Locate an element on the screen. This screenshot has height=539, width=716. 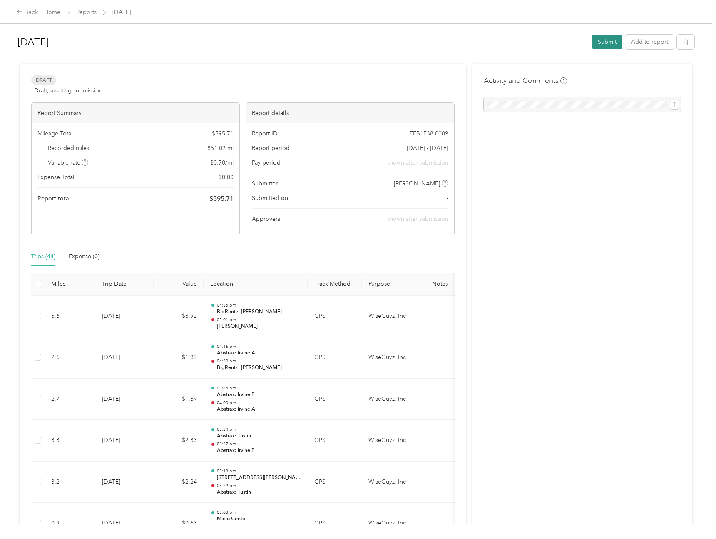
span: Mileage Total is located at coordinates (55, 133).